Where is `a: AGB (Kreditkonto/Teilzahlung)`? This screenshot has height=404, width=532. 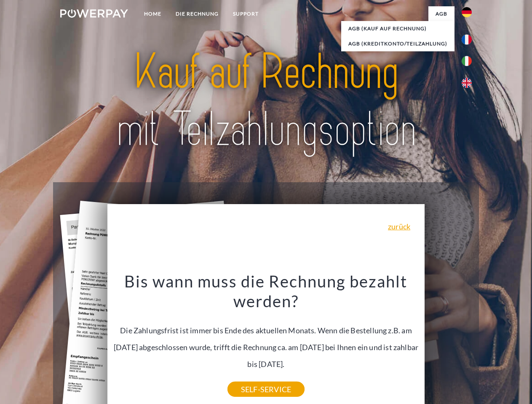
a: AGB (Kreditkonto/Teilzahlung) is located at coordinates (397, 44).